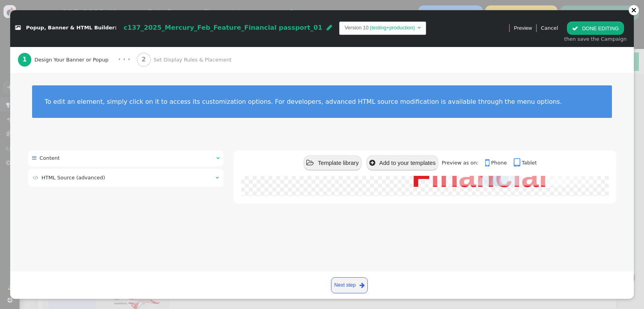  What do you see at coordinates (322, 102) in the screenshot?
I see `div: To edit an element, simply click on it to access its customization options. For developers, advan...` at bounding box center [322, 102].